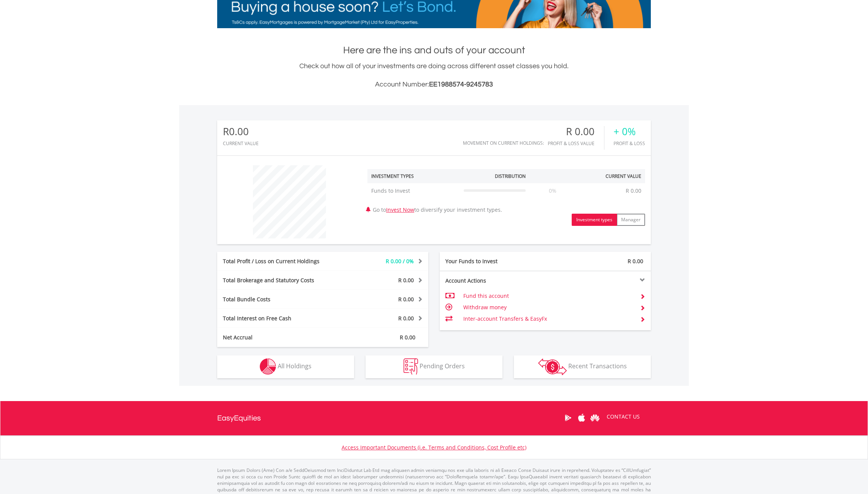  What do you see at coordinates (582, 367) in the screenshot?
I see `button: Recent Transactions` at bounding box center [582, 367].